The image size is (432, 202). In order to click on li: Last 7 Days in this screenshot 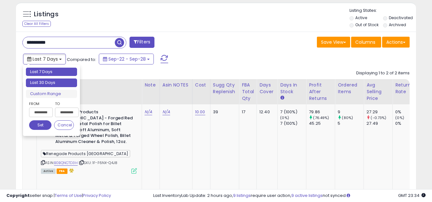, I will do `click(51, 72)`.